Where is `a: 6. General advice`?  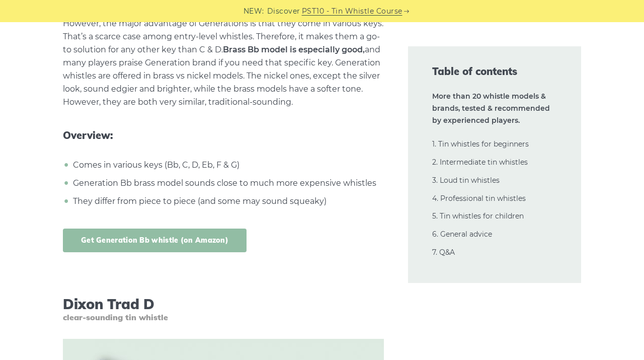
a: 6. General advice is located at coordinates (462, 234).